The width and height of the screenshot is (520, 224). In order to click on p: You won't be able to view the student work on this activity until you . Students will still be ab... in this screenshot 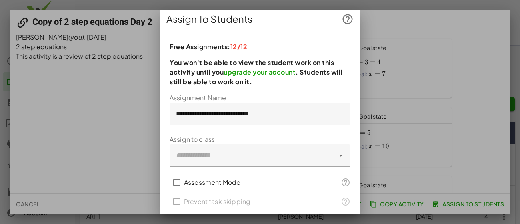, I will do `click(260, 72)`.